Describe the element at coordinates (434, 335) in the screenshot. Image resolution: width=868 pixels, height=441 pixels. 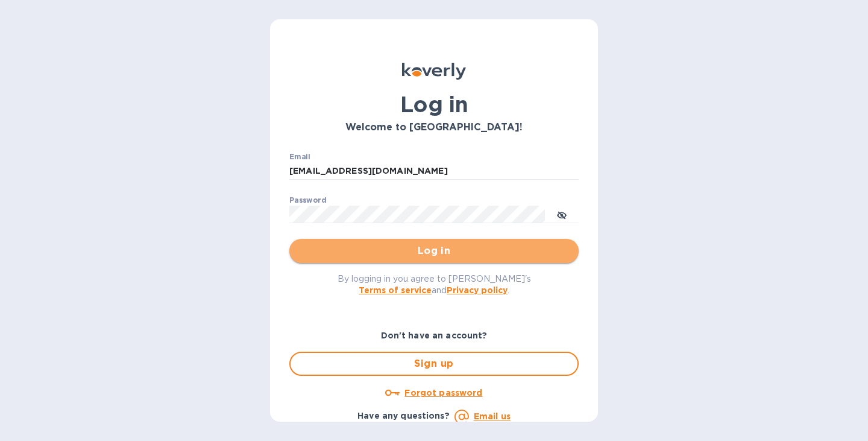
I see `b: Don't have an account?` at that location.